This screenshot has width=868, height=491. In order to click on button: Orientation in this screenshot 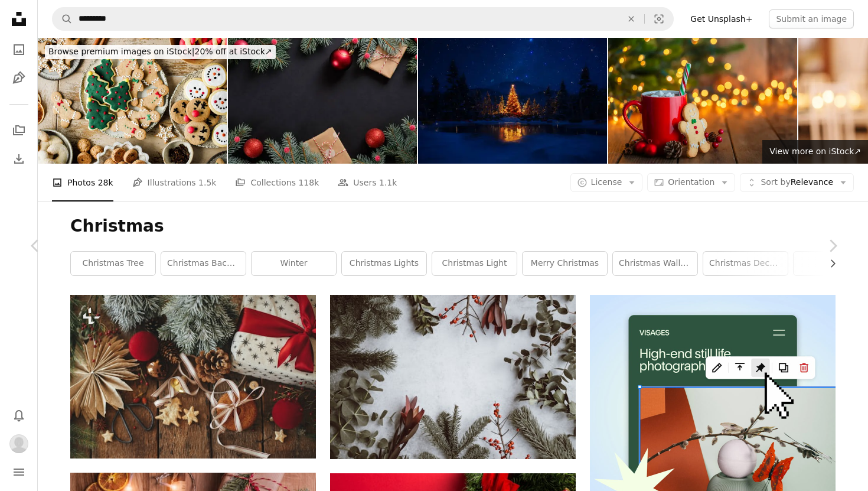, I will do `click(691, 183)`.